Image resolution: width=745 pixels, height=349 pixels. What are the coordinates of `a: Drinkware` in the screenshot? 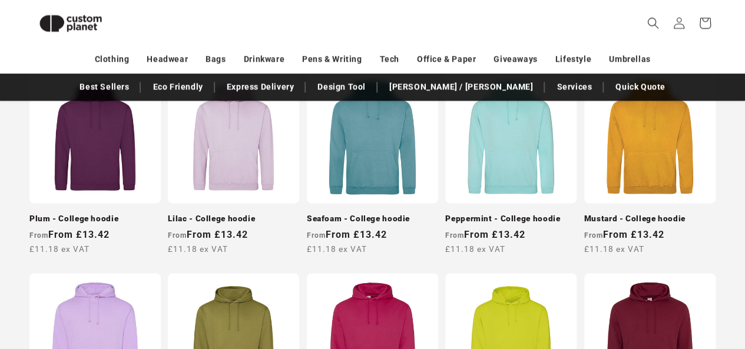 It's located at (264, 59).